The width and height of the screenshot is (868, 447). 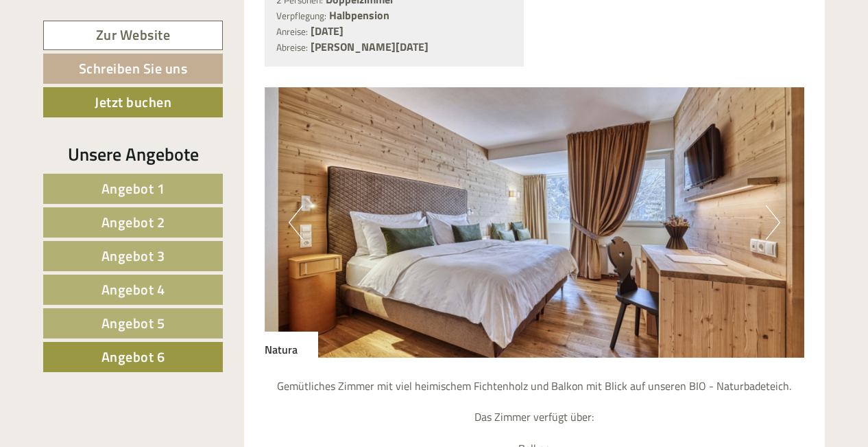 I want to click on button: Previous, so click(x=296, y=222).